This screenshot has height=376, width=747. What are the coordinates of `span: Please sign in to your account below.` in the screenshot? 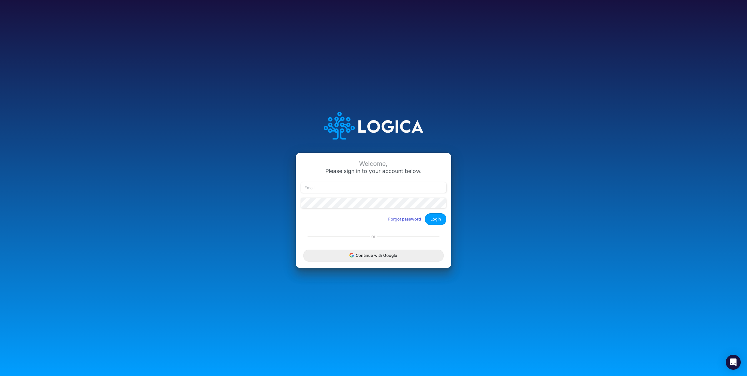 It's located at (373, 171).